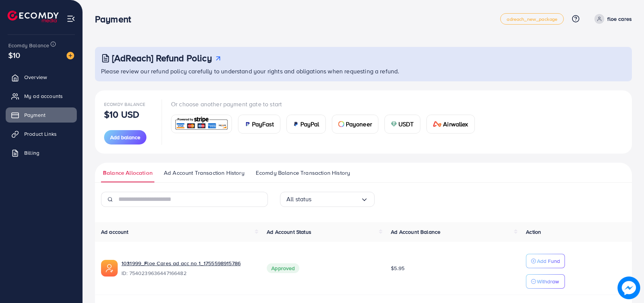  I want to click on span: All status, so click(299, 199).